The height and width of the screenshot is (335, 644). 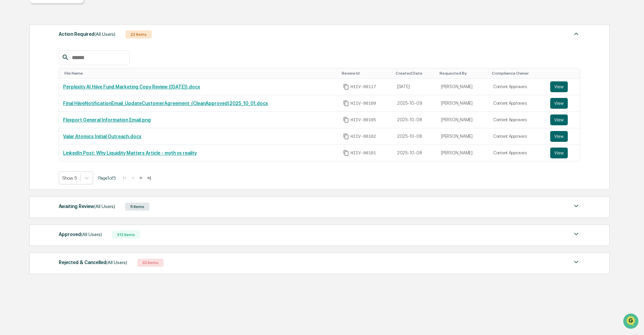 What do you see at coordinates (138, 35) in the screenshot?
I see `div: 22 Items` at bounding box center [138, 35].